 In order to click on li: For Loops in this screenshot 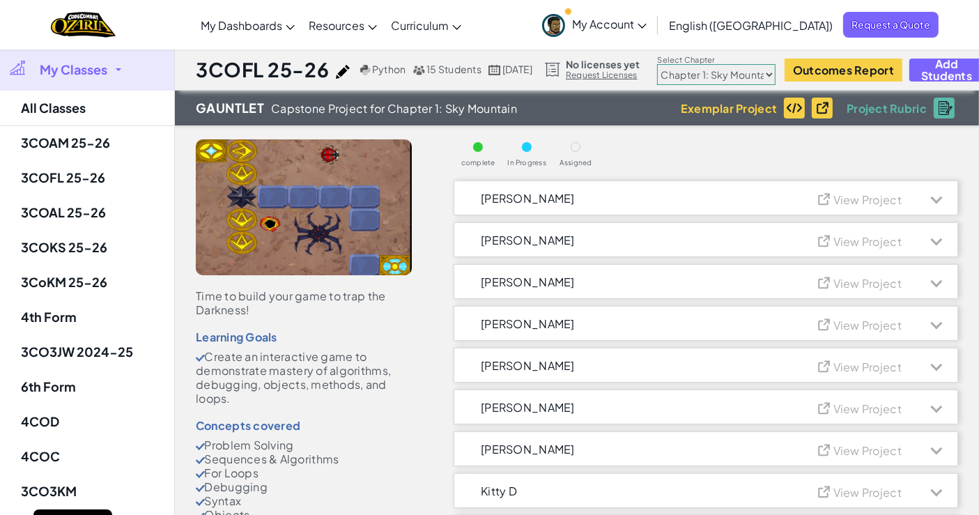, I will do `click(304, 473)`.